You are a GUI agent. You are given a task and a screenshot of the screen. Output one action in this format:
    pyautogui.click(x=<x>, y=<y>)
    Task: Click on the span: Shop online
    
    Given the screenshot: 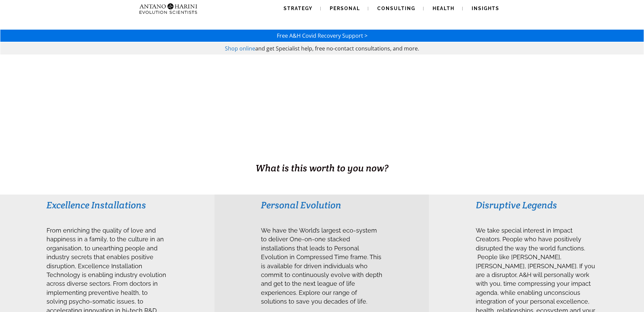 What is the action you would take?
    pyautogui.click(x=240, y=49)
    